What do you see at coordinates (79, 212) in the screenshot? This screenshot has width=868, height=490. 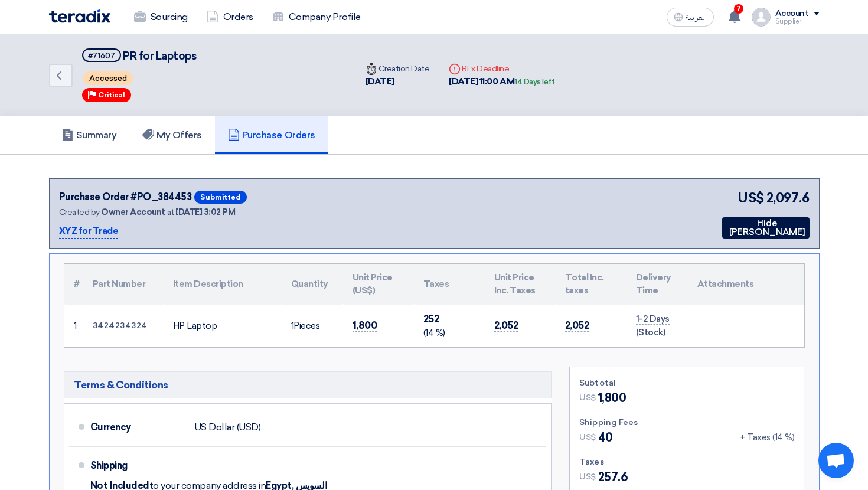 I see `span: Created by` at bounding box center [79, 212].